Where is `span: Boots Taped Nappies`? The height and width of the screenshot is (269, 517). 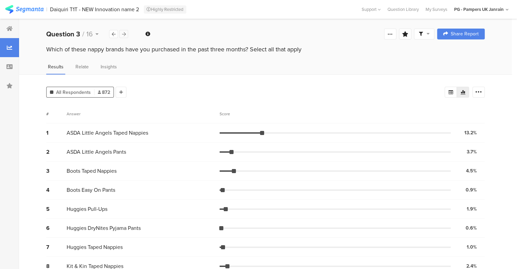 span: Boots Taped Nappies is located at coordinates (91, 171).